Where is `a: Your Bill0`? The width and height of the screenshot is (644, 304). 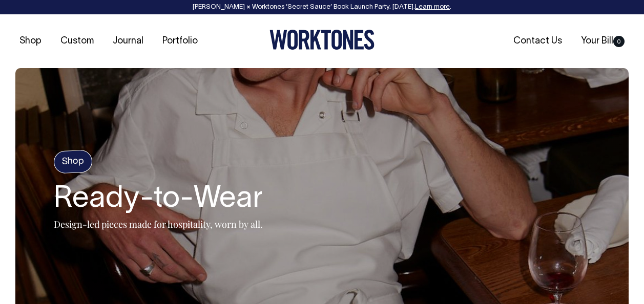
a: Your Bill0 is located at coordinates (603, 41).